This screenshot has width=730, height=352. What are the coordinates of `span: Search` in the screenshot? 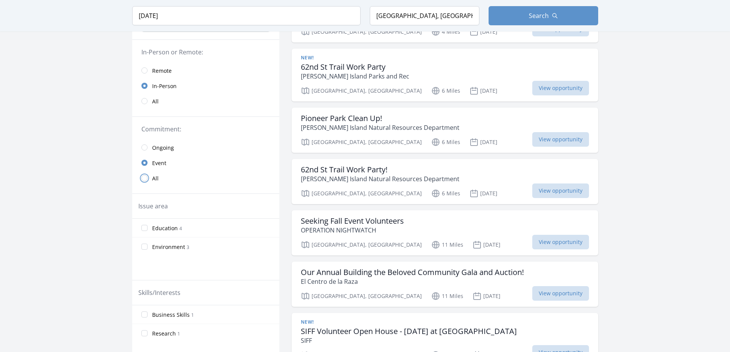 It's located at (538, 16).